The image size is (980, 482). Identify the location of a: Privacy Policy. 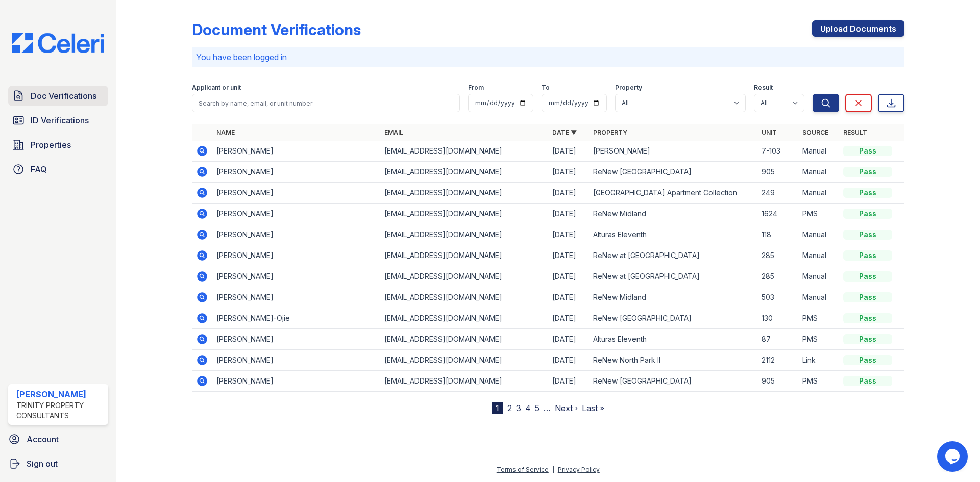
(579, 469).